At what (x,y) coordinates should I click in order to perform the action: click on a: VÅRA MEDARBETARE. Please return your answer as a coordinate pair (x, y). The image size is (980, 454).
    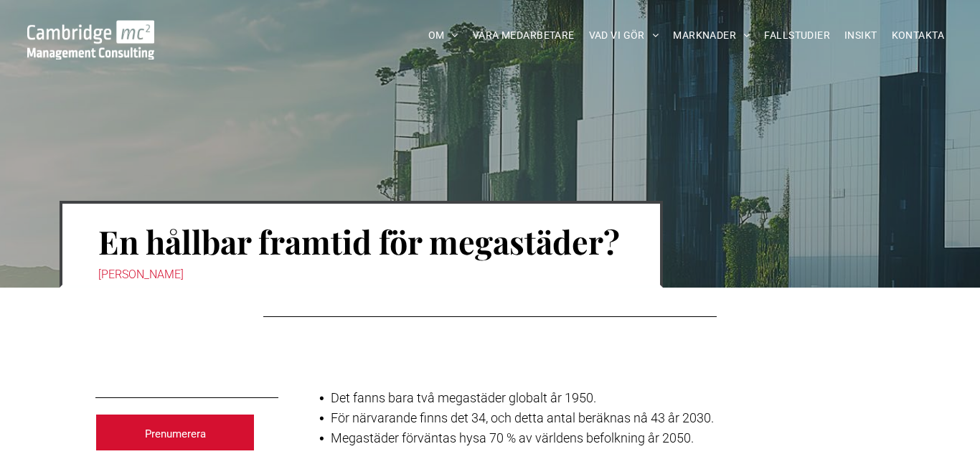
    Looking at the image, I should click on (524, 35).